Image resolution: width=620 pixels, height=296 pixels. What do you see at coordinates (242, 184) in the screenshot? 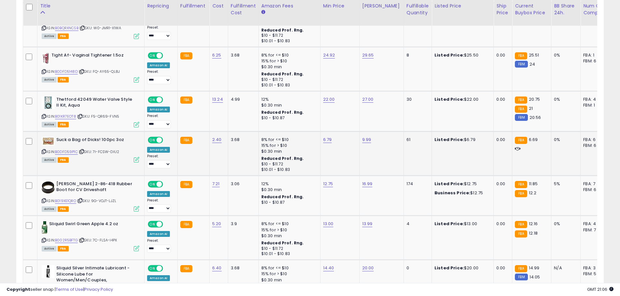
I see `div: 3.06` at bounding box center [242, 184].